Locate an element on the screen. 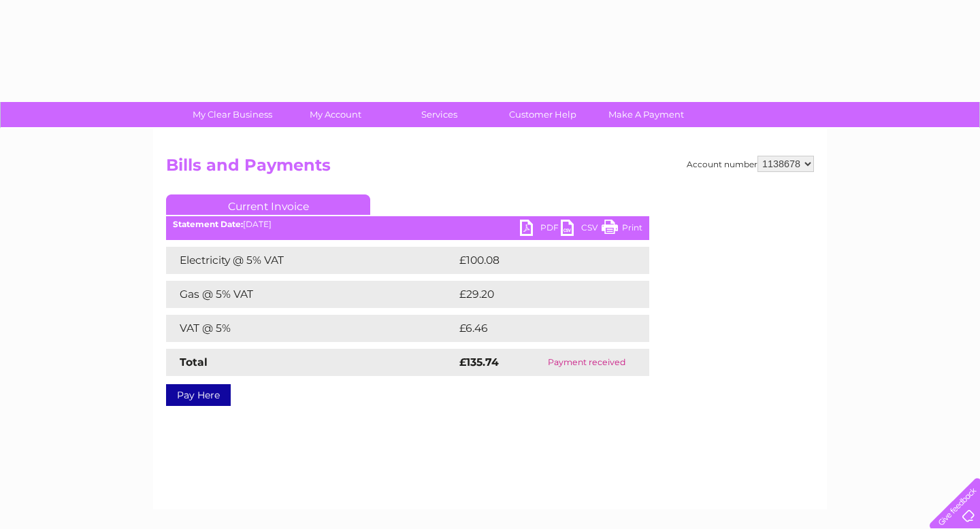  a: Current Invoice is located at coordinates (268, 205).